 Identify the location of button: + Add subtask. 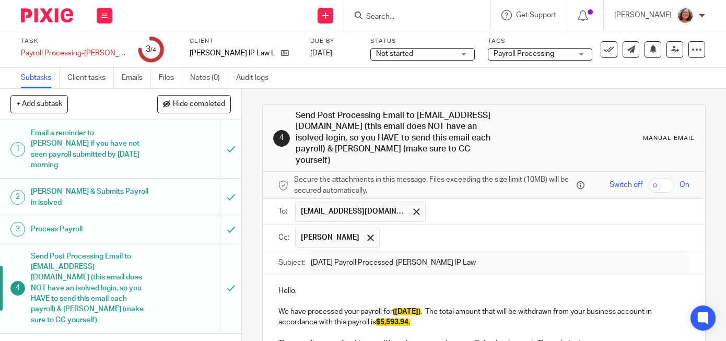
(39, 104).